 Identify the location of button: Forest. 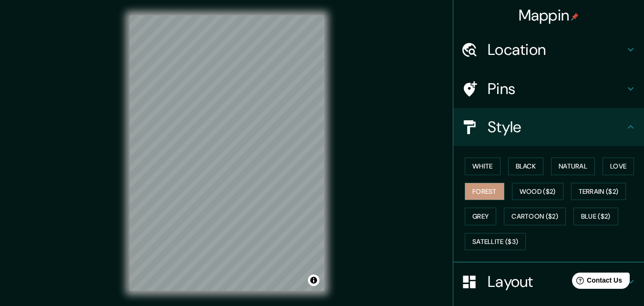
(485, 191).